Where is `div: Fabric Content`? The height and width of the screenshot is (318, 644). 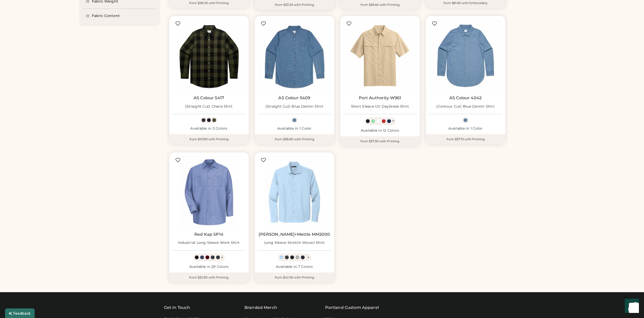 div: Fabric Content is located at coordinates (106, 16).